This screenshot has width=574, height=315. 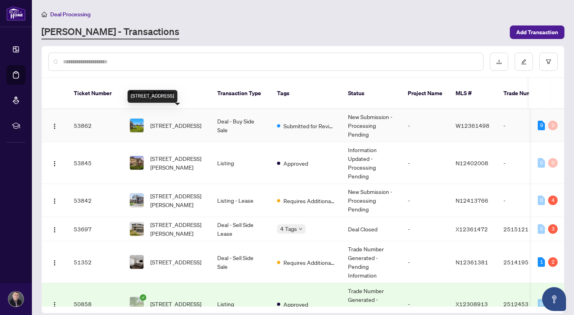 I want to click on td: Trade Number Generated - Pending Information, so click(x=372, y=262).